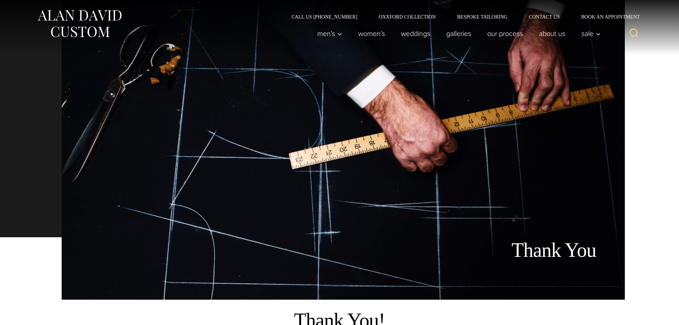 The image size is (679, 325). I want to click on button: View Search Form, so click(634, 33).